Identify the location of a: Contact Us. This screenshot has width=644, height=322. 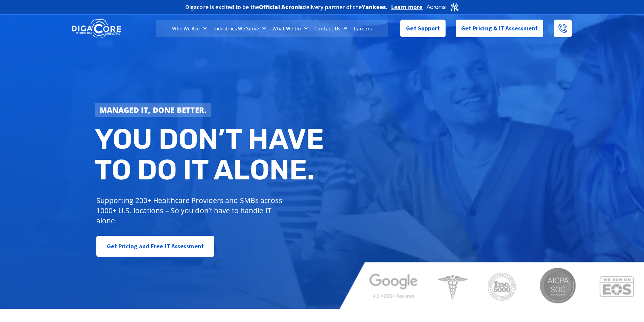
(331, 29).